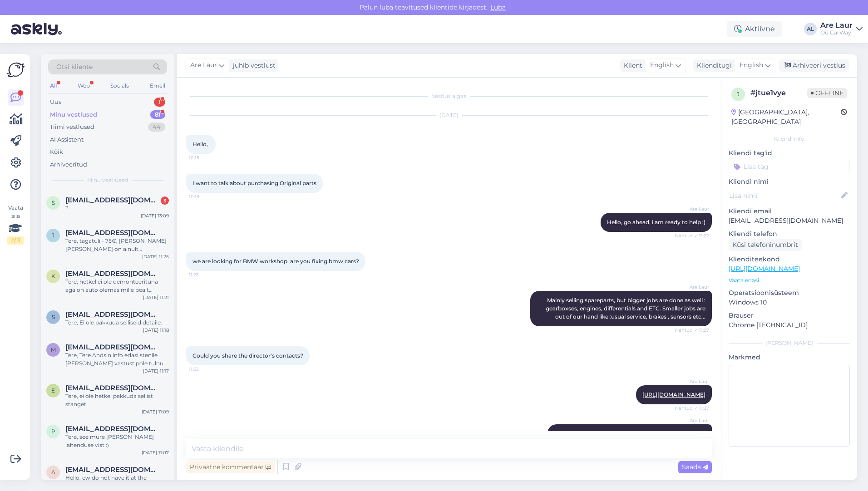  Describe the element at coordinates (56, 102) in the screenshot. I see `div: Uus` at that location.